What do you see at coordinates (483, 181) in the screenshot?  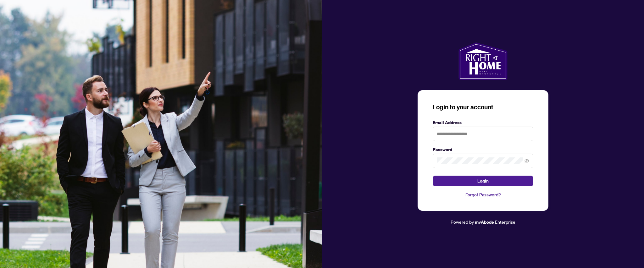 I see `span: Login` at bounding box center [483, 181].